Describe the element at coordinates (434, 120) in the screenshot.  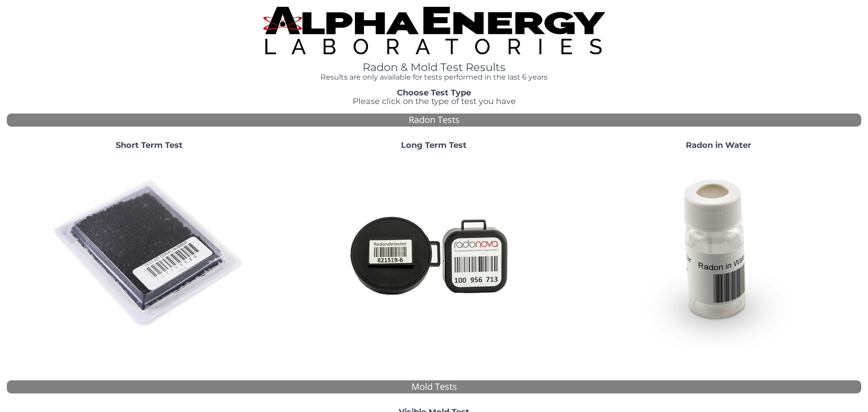
I see `div: Radon Tests` at that location.